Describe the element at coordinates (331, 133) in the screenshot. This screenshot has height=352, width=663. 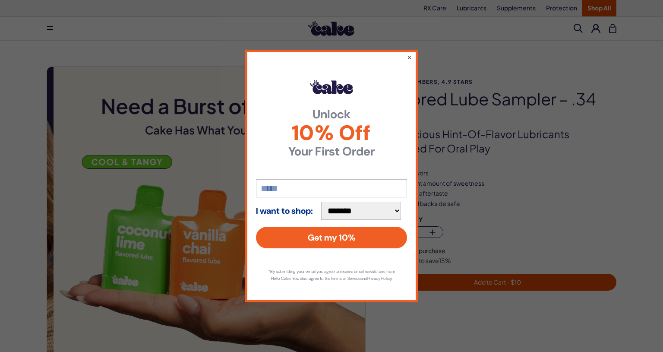
I see `span: 10% Off` at that location.